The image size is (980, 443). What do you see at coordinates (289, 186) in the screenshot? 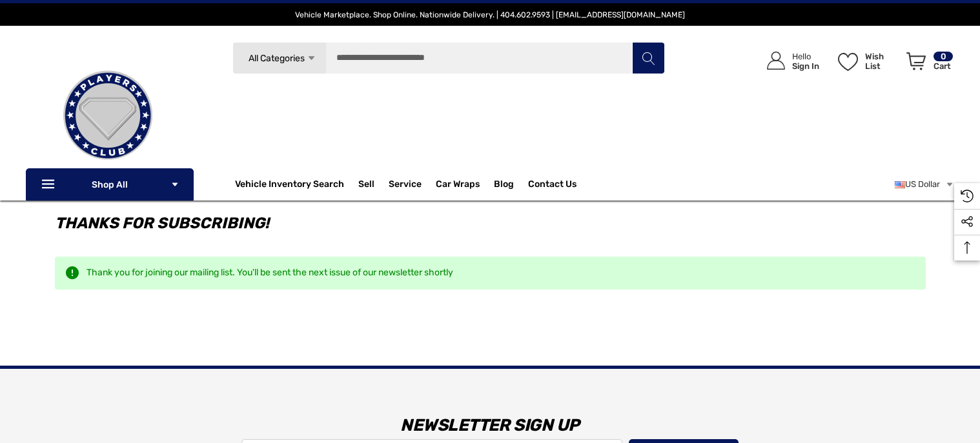
I see `a: Vehicle Inventory Search` at bounding box center [289, 186].